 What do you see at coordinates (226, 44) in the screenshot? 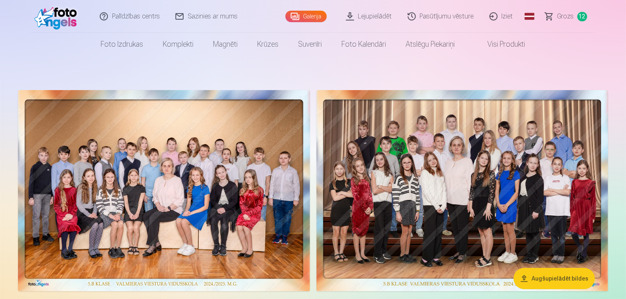
I see `a: Magnēti` at bounding box center [226, 44].